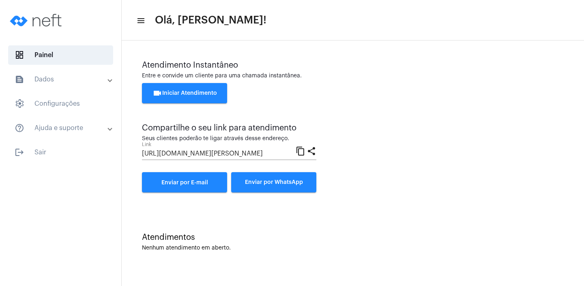  I want to click on a: Enviar por E-mail, so click(185, 183).